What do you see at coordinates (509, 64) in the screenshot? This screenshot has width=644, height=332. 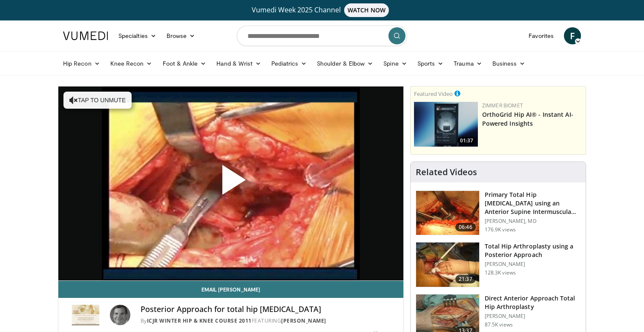 I see `a: Business` at bounding box center [509, 64].